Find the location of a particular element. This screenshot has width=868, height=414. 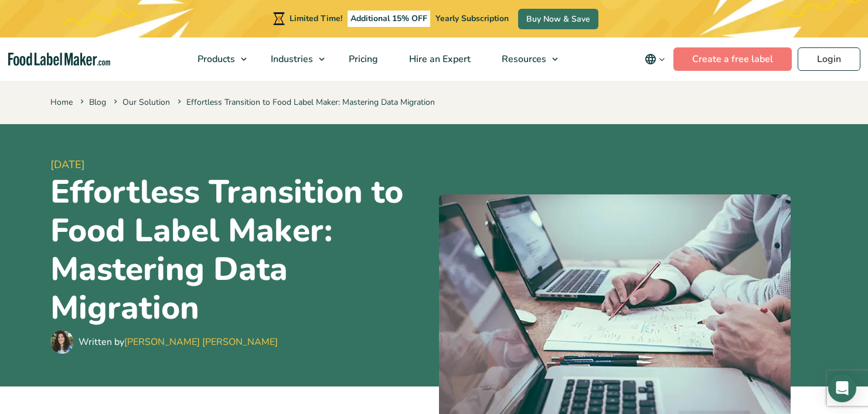

a: Home is located at coordinates (61, 102).